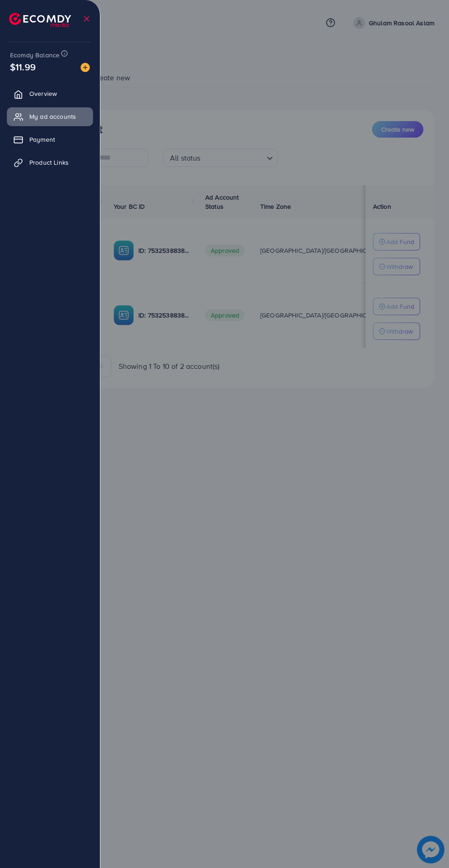 This screenshot has height=868, width=449. I want to click on a: Payment, so click(50, 140).